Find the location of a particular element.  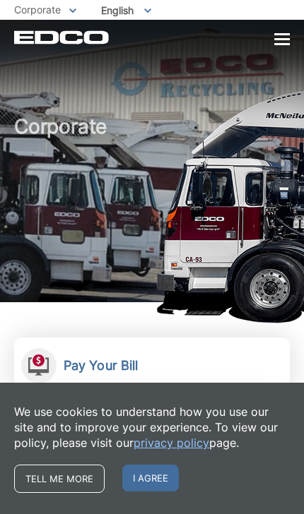

h1: Corporate is located at coordinates (152, 210).